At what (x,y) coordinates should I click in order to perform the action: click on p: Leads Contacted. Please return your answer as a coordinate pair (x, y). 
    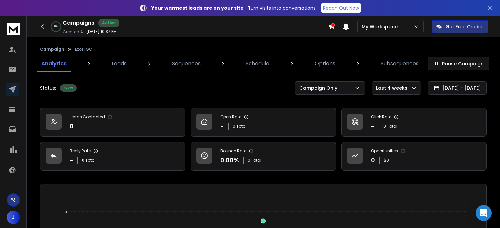
    Looking at the image, I should click on (87, 117).